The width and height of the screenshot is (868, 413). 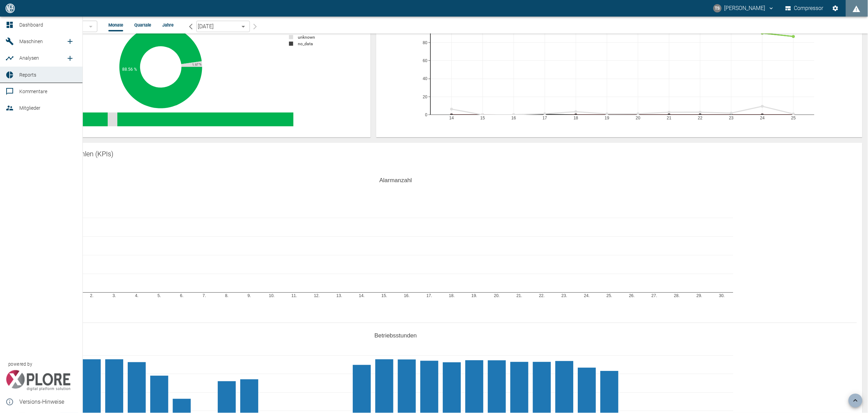 What do you see at coordinates (70, 41) in the screenshot?
I see `a: new /machines` at bounding box center [70, 41].